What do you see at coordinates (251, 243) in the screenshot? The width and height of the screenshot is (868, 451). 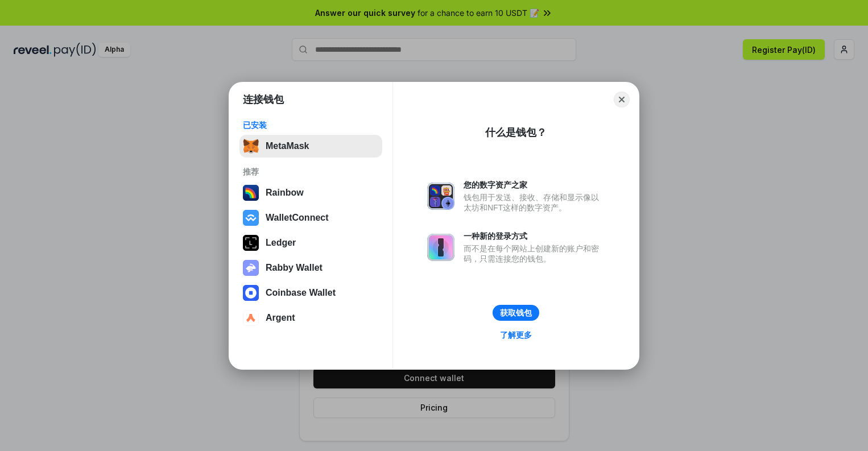 I see `img: svg+xml,%3Csvg%20xmlns%3D%22http%3A%2F%2Fwww.w3.org%2F2000%2Fsvg%22%20width%3D%2228%22%20height%3...` at bounding box center [251, 243].